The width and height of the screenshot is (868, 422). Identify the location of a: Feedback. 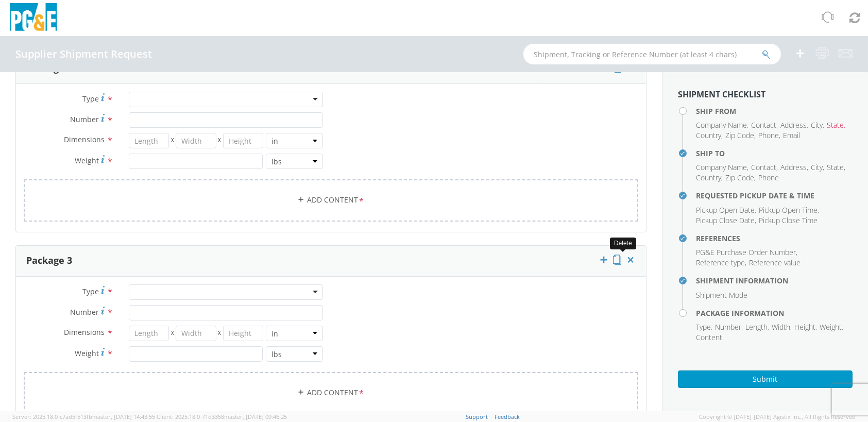
(508, 416).